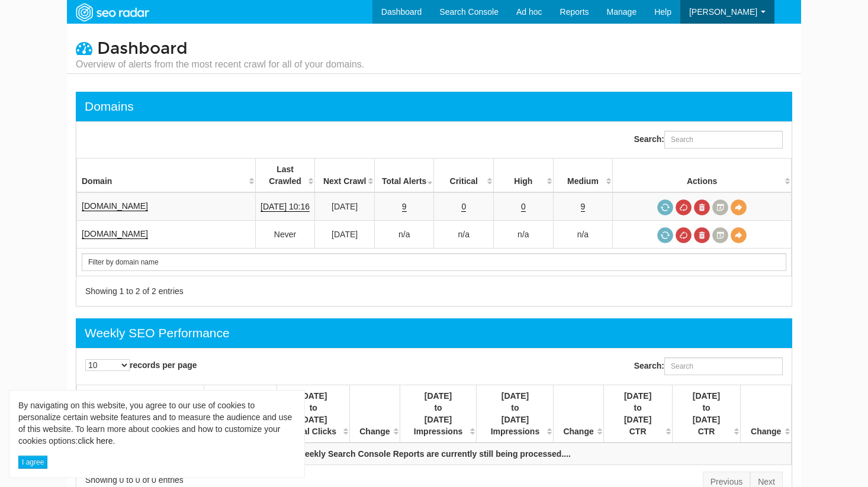  Describe the element at coordinates (220, 65) in the screenshot. I see `small: Overview of alerts from the most recent crawl for all of your domains.` at that location.